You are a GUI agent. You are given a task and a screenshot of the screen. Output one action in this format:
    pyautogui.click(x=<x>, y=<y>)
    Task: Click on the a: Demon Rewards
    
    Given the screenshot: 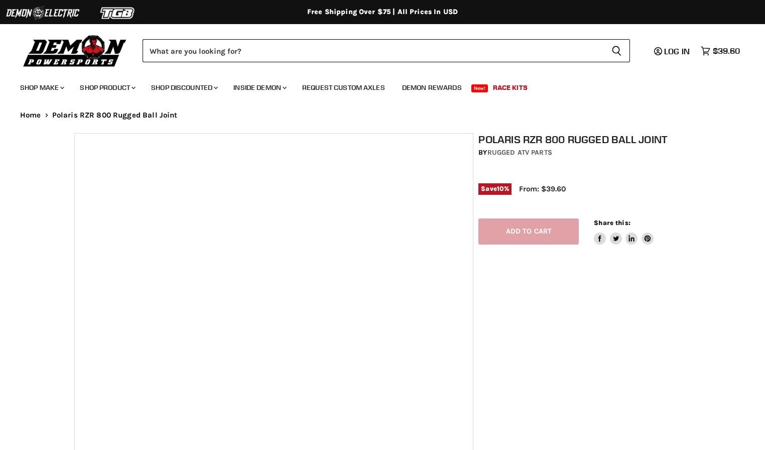 What is the action you would take?
    pyautogui.click(x=432, y=87)
    